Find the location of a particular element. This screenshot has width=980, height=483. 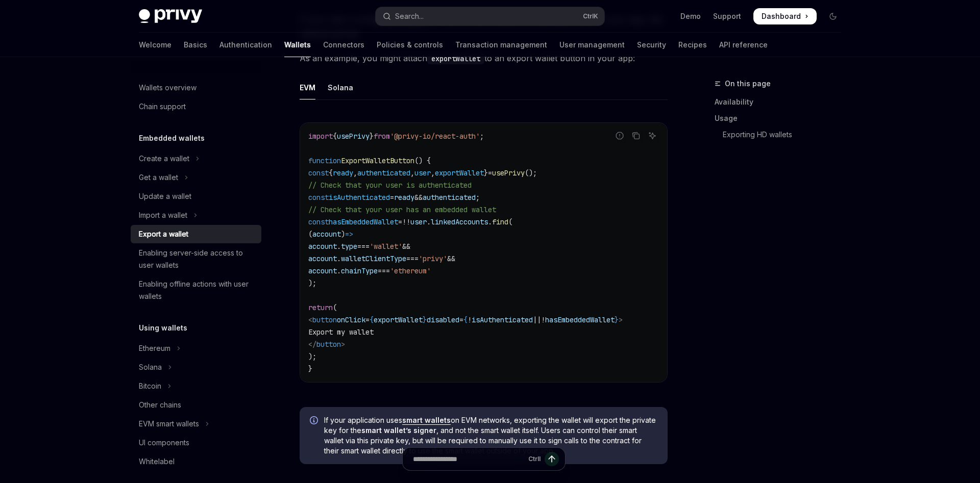

span: onClick is located at coordinates (351, 320).